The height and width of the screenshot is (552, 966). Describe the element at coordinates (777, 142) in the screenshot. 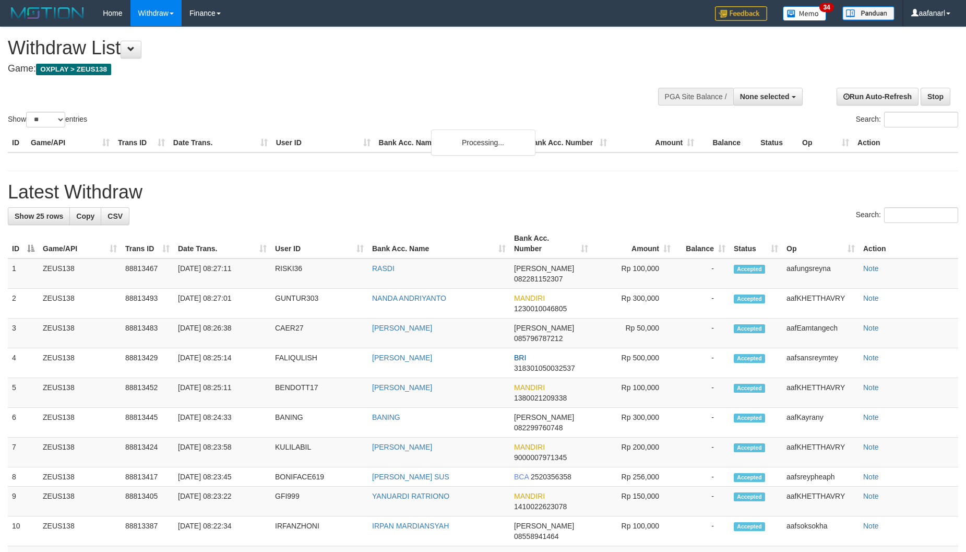

I see `th: Status` at that location.